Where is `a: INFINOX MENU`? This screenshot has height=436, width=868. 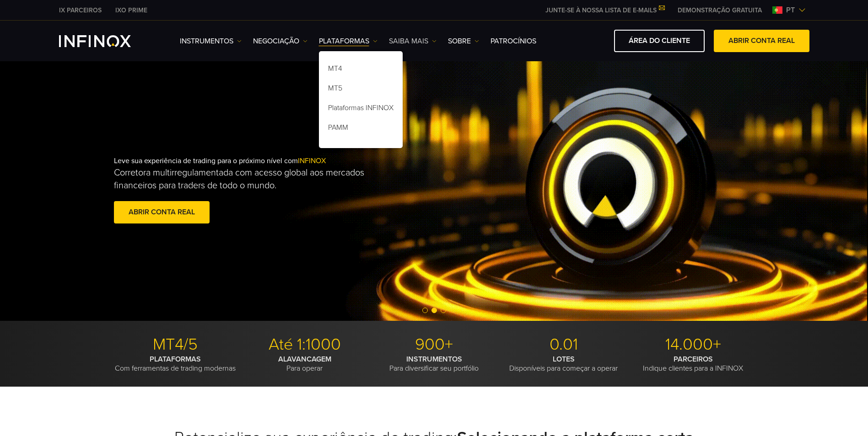
a: INFINOX MENU is located at coordinates (720, 10).